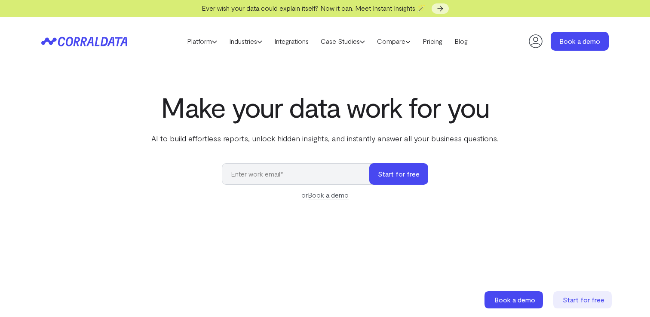  What do you see at coordinates (325, 138) in the screenshot?
I see `p: AI to build effortless reports, unlock hidden insights, and instantly answer all your business qu...` at bounding box center [325, 138].